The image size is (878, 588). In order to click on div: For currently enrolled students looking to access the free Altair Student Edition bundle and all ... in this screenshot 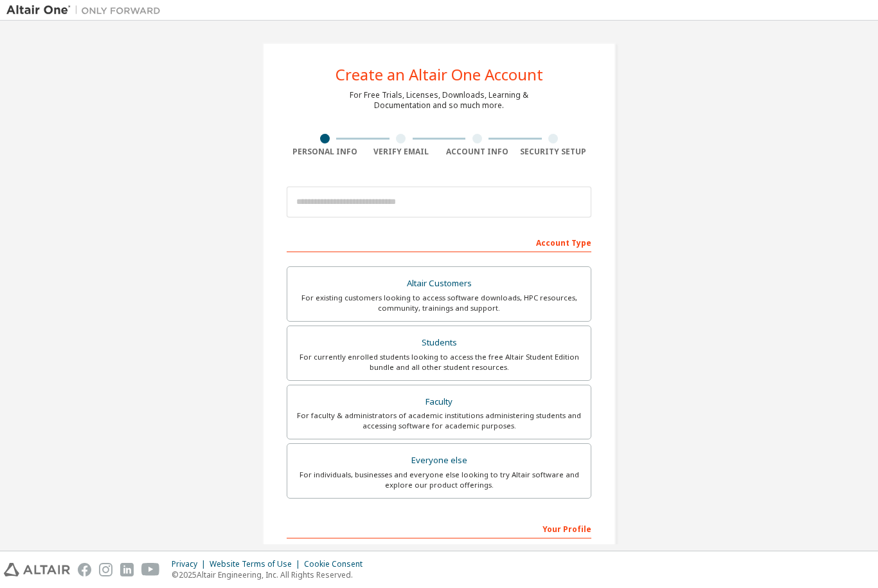, I will do `click(439, 362)`.